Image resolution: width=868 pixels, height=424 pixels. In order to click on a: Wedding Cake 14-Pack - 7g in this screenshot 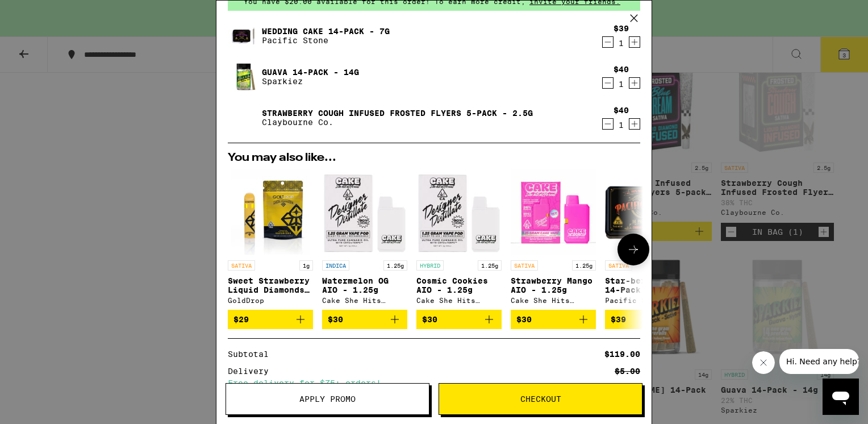, I will do `click(325, 31)`.